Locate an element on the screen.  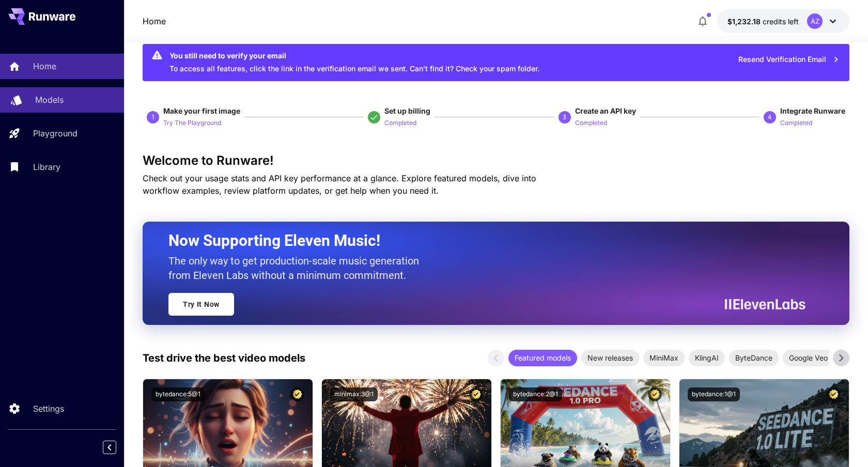
span: Make your first image is located at coordinates (201, 111).